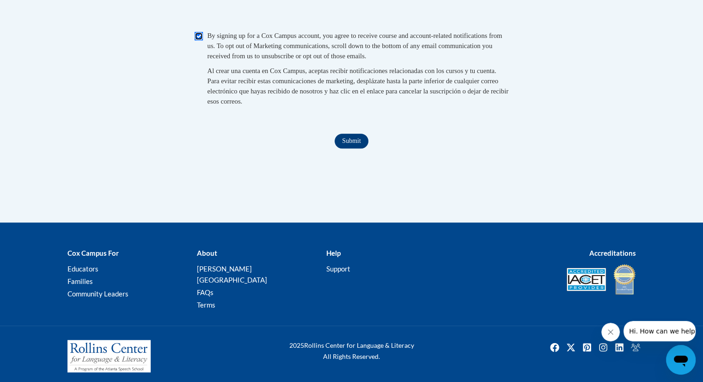  What do you see at coordinates (603, 347) in the screenshot?
I see `img: Instagram icon` at bounding box center [603, 347].